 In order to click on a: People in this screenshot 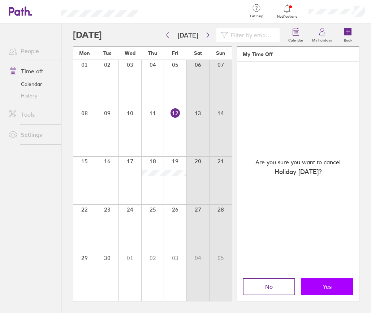, I will do `click(32, 51)`.